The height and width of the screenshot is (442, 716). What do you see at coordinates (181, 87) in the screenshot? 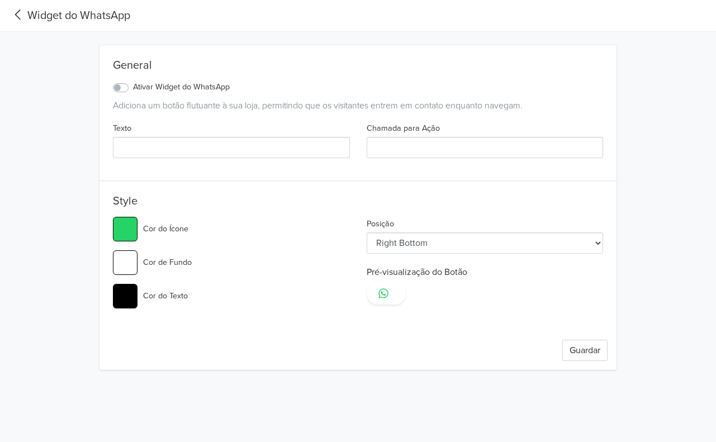
I see `label: Ativar Widget do WhatsApp` at bounding box center [181, 87].